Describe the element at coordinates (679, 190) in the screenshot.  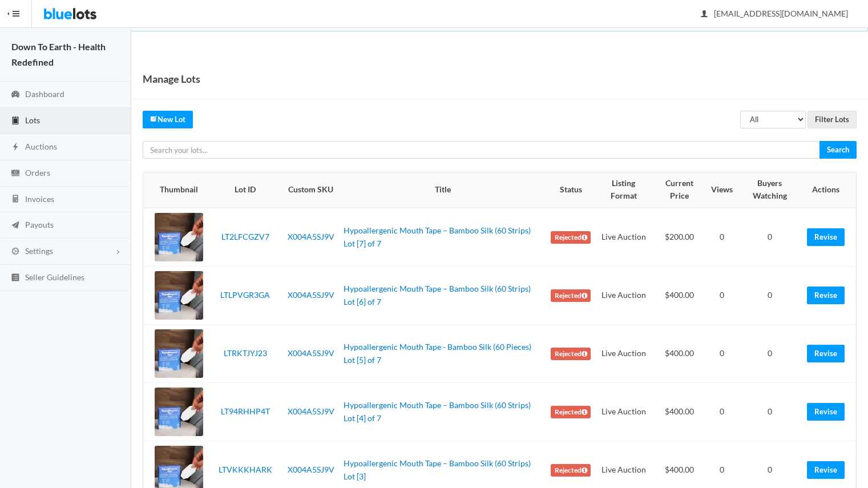
I see `th: Current Price` at that location.